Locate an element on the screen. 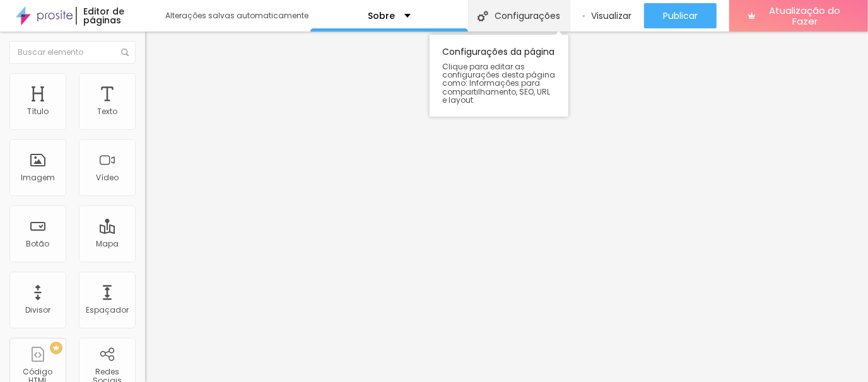 The image size is (868, 382). font: Imagem is located at coordinates (38, 177).